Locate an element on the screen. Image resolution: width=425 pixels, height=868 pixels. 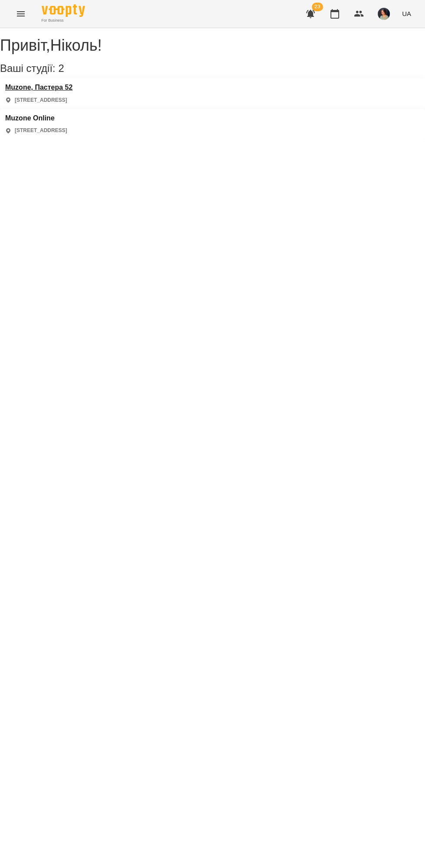
span: 2 is located at coordinates (60, 68).